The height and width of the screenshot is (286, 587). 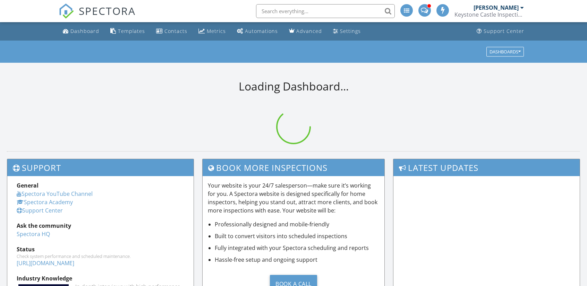 I want to click on div: Advanced, so click(x=309, y=31).